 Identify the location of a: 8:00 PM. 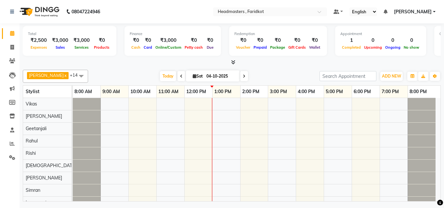
(418, 92).